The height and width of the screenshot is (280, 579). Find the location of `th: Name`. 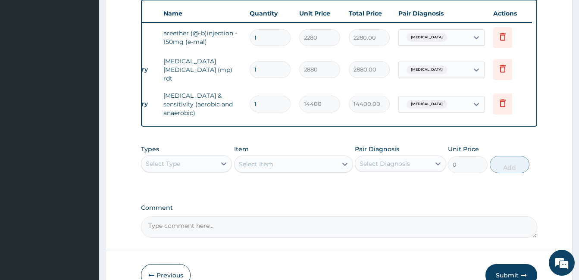

th: Name is located at coordinates (202, 13).